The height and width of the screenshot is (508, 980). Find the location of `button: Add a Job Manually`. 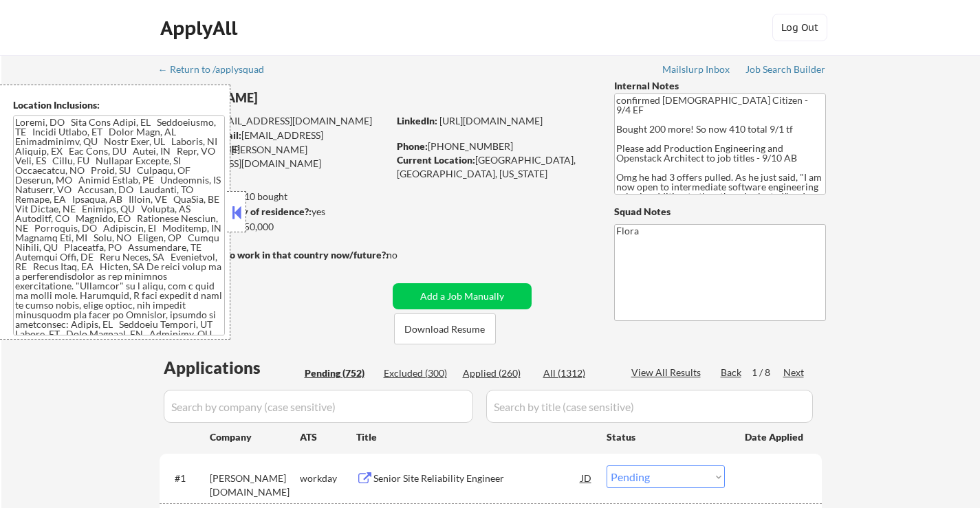

button: Add a Job Manually is located at coordinates (463, 296).